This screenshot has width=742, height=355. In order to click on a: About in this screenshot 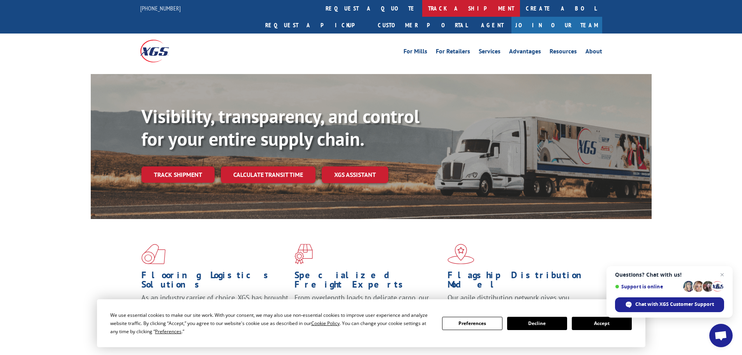, I will do `click(594, 53)`.